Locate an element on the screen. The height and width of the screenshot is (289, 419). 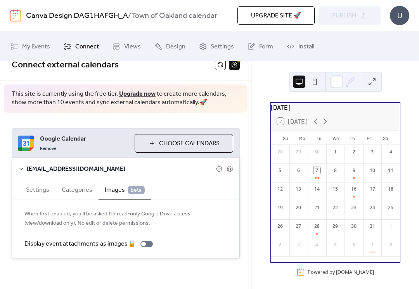
div: 25 is located at coordinates (390, 208).